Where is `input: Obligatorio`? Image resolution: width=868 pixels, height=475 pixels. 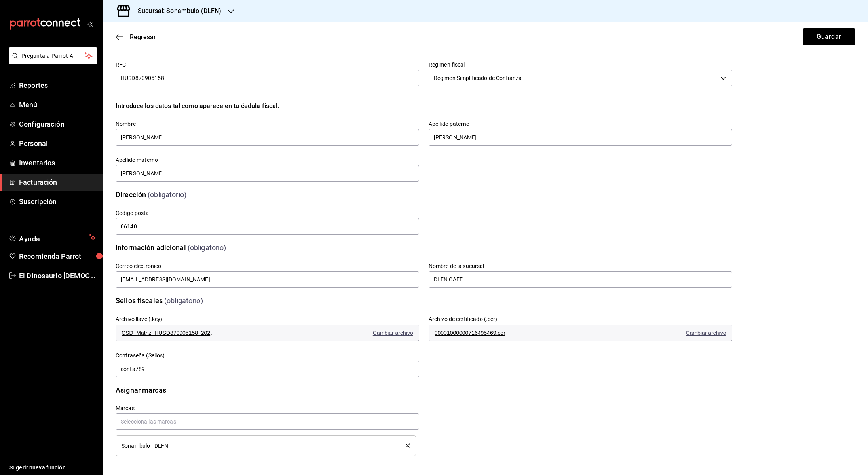 input: Obligatorio is located at coordinates (267, 226).